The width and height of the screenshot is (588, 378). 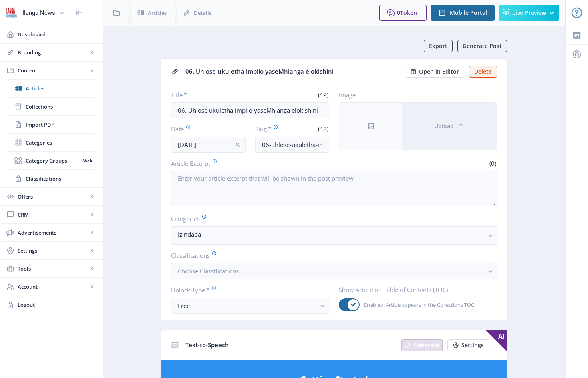 What do you see at coordinates (414, 95) in the screenshot?
I see `label: Image` at bounding box center [414, 95].